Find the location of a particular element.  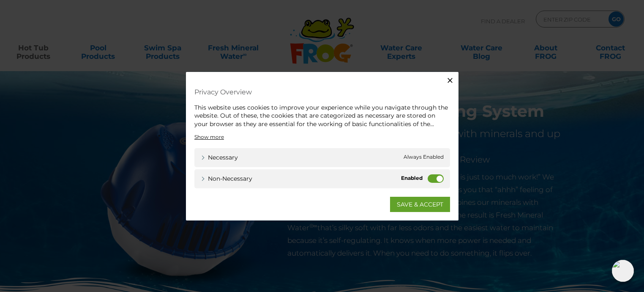

h4: Privacy Overview is located at coordinates (322, 91).